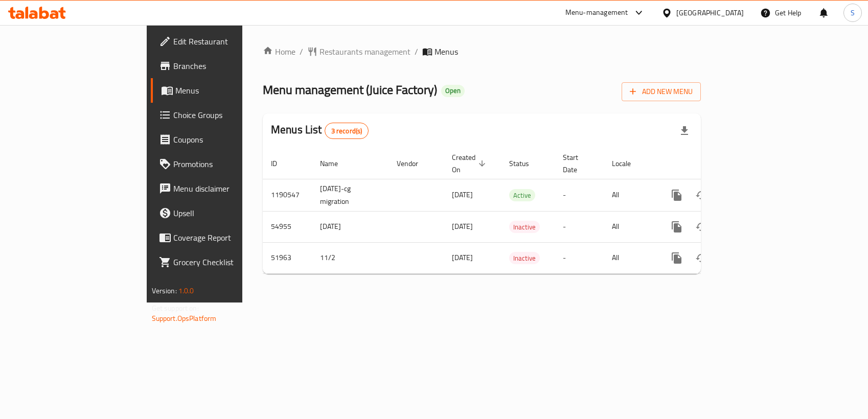  What do you see at coordinates (453, 91) in the screenshot?
I see `span: Open` at bounding box center [453, 91].